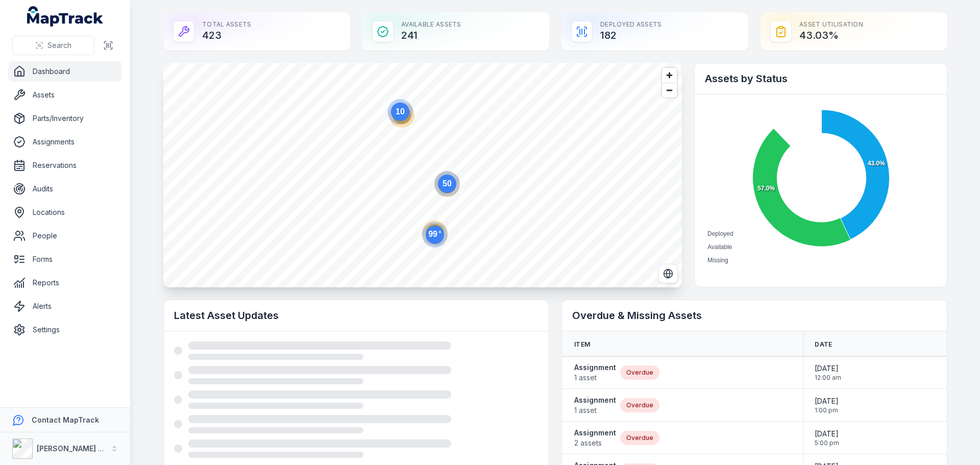 This screenshot has height=465, width=980. I want to click on time: 9/18/2025, 1:00:00 PM, so click(826, 405).